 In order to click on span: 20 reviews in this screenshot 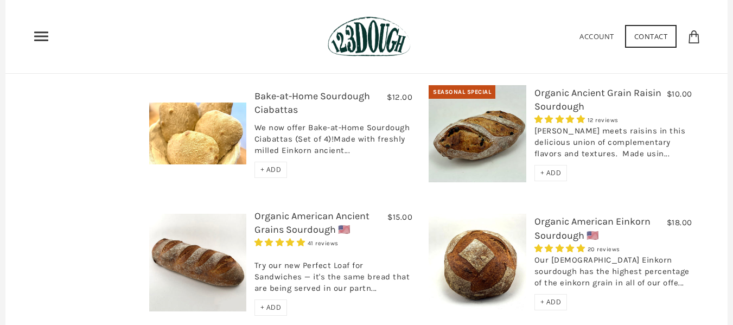, I will do `click(604, 249)`.